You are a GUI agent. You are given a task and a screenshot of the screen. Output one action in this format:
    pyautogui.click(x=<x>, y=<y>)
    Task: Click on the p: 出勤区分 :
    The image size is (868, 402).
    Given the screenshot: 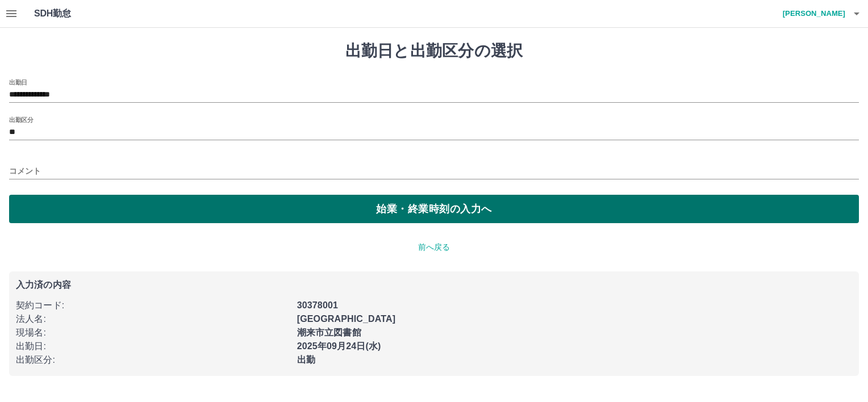 What is the action you would take?
    pyautogui.click(x=153, y=360)
    